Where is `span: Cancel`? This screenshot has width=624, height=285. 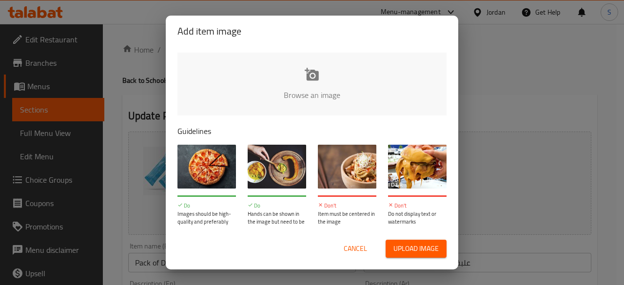 span: Cancel is located at coordinates (356, 249).